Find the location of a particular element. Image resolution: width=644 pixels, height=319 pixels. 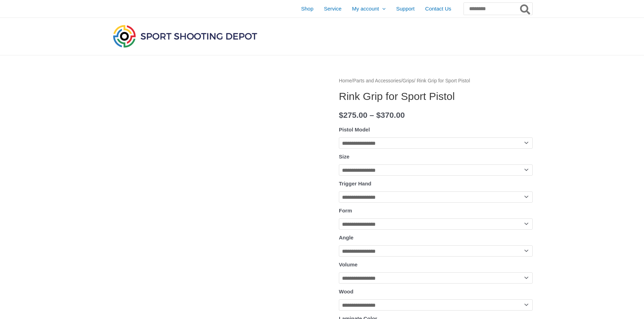

label: Form is located at coordinates (346, 210).